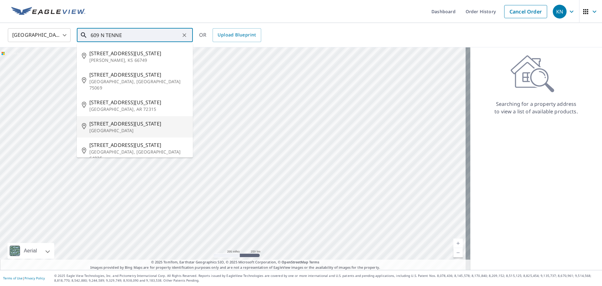 The height and width of the screenshot is (286, 602). I want to click on button: Clear, so click(184, 35).